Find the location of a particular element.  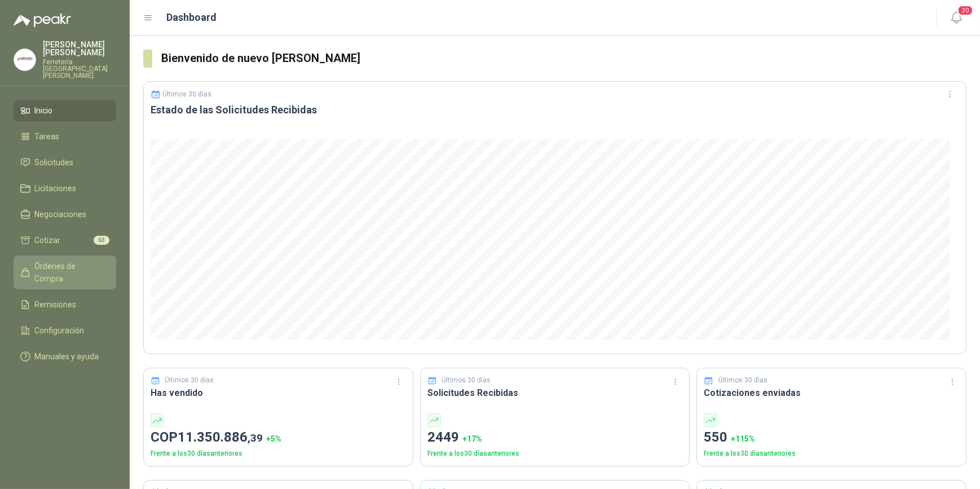

button: 20 is located at coordinates (956, 18).